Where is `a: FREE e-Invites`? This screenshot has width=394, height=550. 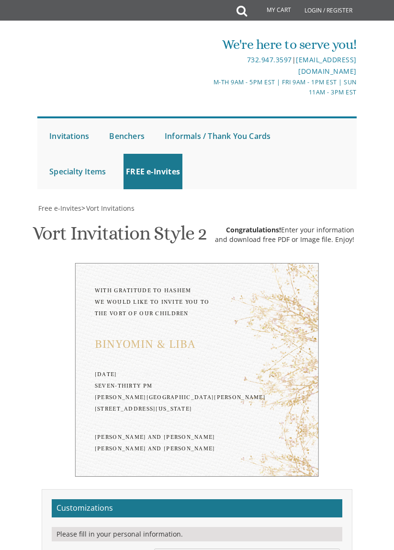 a: FREE e-Invites is located at coordinates (153, 172).